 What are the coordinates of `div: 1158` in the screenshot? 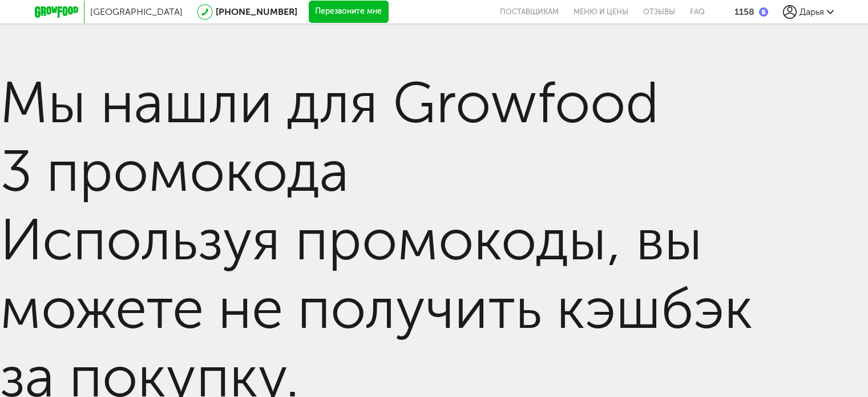 It's located at (744, 12).